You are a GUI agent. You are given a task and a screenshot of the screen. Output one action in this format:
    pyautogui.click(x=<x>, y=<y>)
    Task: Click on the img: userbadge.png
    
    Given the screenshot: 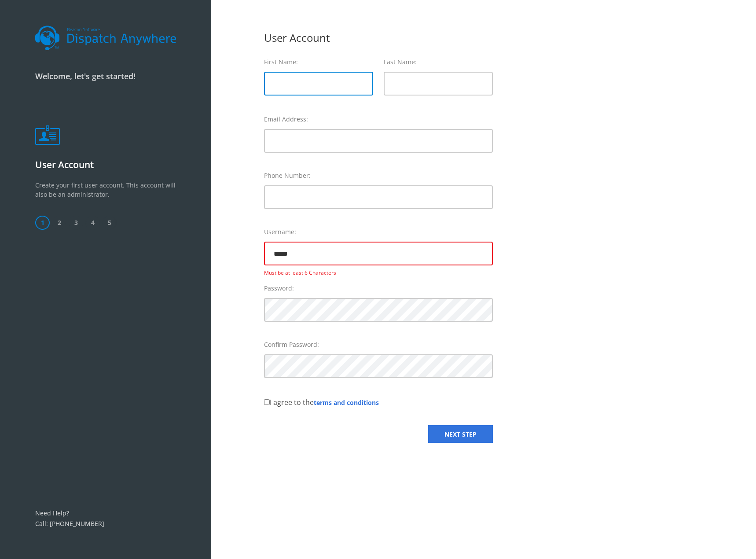 What is the action you would take?
    pyautogui.click(x=47, y=135)
    